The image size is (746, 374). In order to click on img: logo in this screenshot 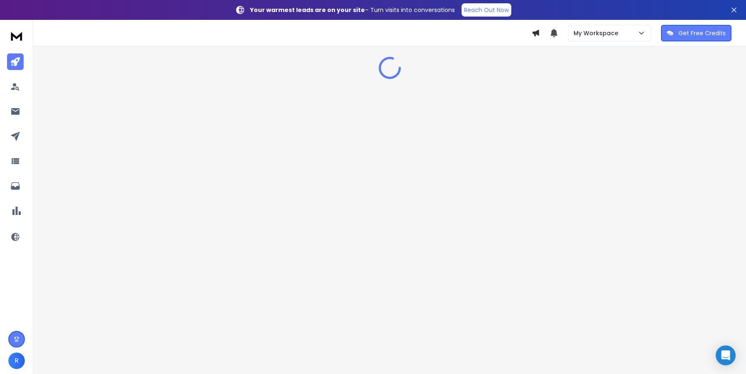, I will do `click(17, 36)`.